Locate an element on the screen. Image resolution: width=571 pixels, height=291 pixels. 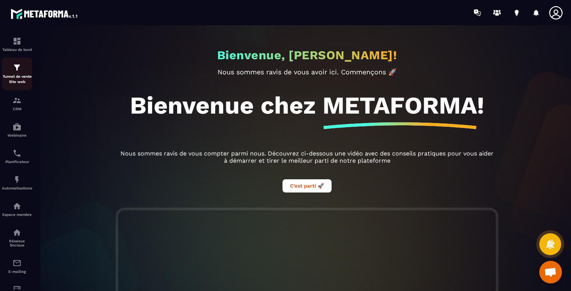
img: social-network is located at coordinates (17, 233).